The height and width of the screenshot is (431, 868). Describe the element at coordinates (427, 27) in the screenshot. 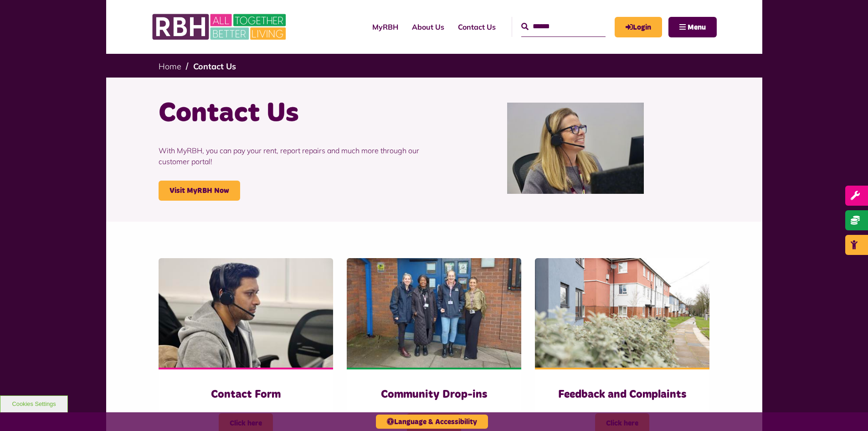

I see `a: About Us` at that location.